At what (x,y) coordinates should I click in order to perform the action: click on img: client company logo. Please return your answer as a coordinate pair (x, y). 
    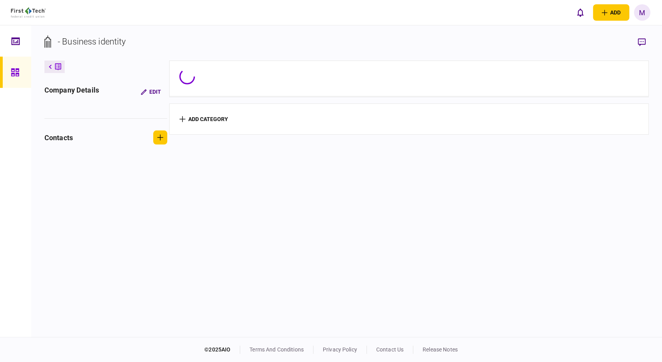
    Looking at the image, I should click on (28, 12).